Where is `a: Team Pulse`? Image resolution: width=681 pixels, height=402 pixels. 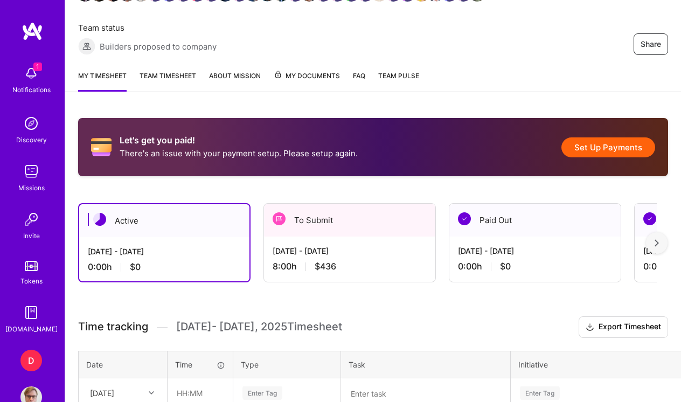 a: Team Pulse is located at coordinates (399, 81).